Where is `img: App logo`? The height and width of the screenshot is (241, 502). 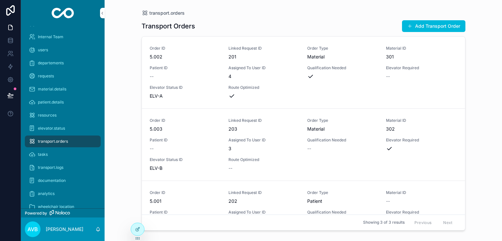
img: App logo is located at coordinates (63, 13).